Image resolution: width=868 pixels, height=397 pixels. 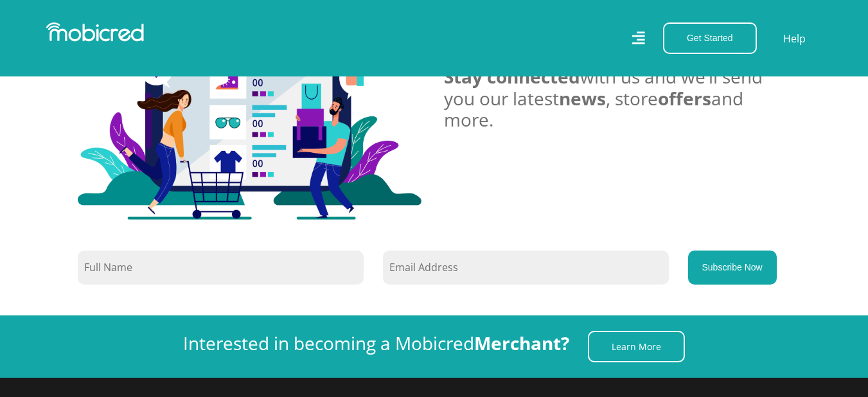 I want to click on span: news, so click(x=582, y=98).